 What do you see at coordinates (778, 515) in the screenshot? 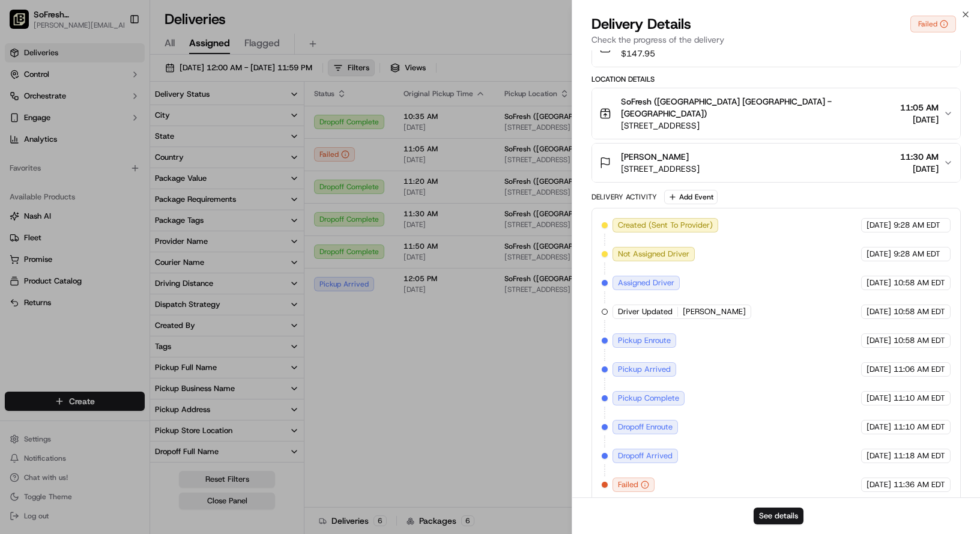
I see `button: See details` at bounding box center [778, 515].